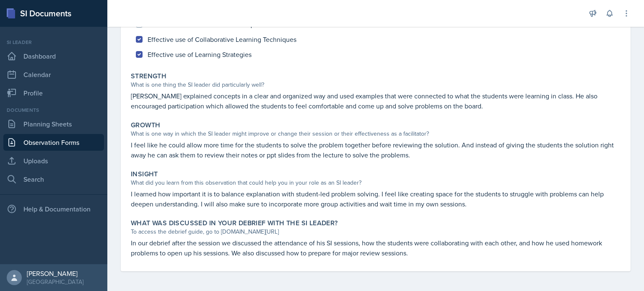 This screenshot has width=644, height=291. I want to click on a: Profile, so click(54, 93).